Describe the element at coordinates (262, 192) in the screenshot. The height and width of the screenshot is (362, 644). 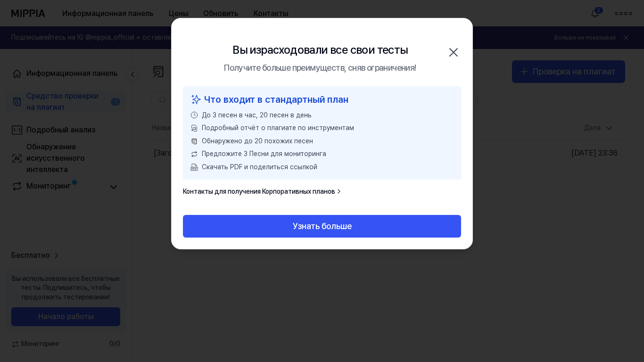
I see `a: Контакты для получения Корпоративных планов` at that location.